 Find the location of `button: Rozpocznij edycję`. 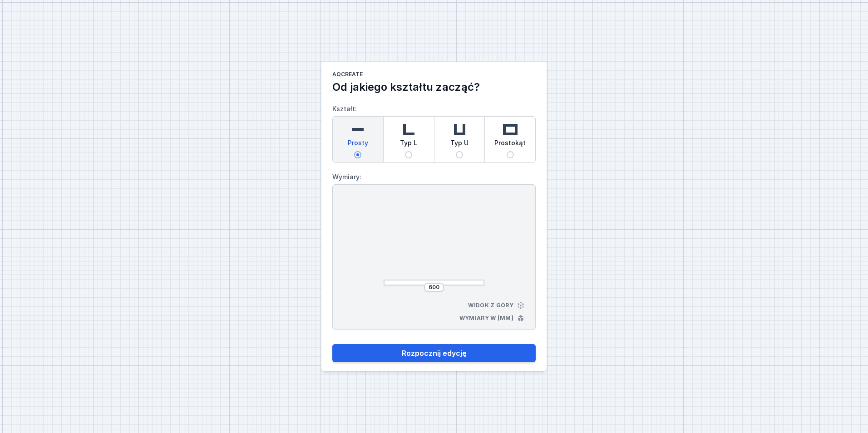

button: Rozpocznij edycję is located at coordinates (434, 353).